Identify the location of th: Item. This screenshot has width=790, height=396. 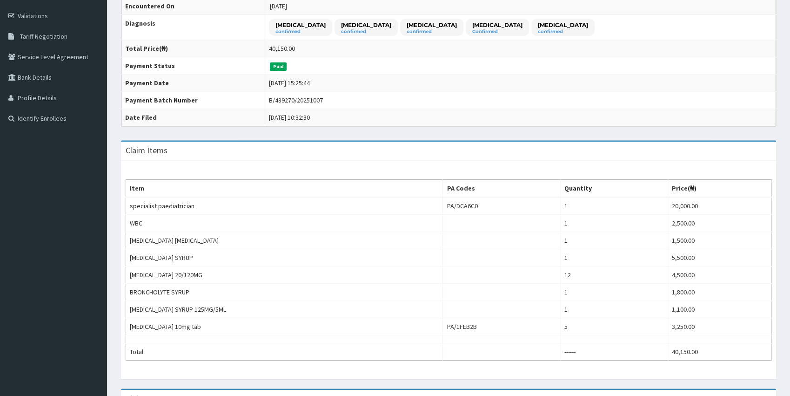
(284, 188).